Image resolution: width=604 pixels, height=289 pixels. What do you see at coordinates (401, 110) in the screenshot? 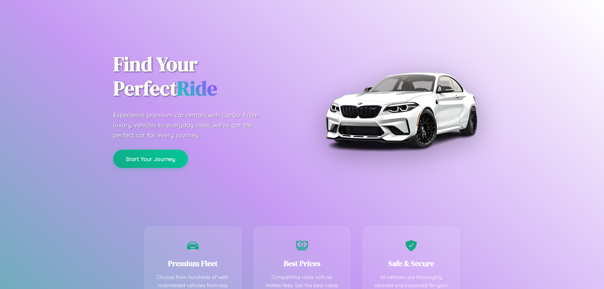
I see `img: Premium BMW car rental vehicle` at bounding box center [401, 110].